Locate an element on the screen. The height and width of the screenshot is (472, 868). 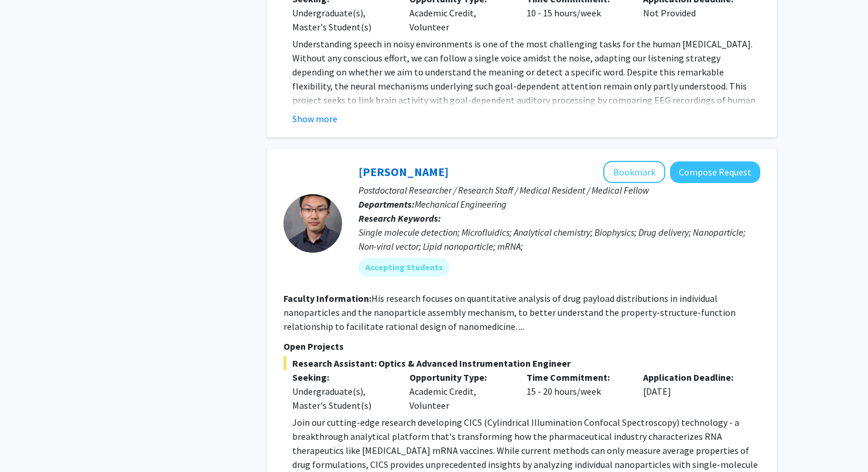
span: Mechanical Engineering is located at coordinates (460, 204).